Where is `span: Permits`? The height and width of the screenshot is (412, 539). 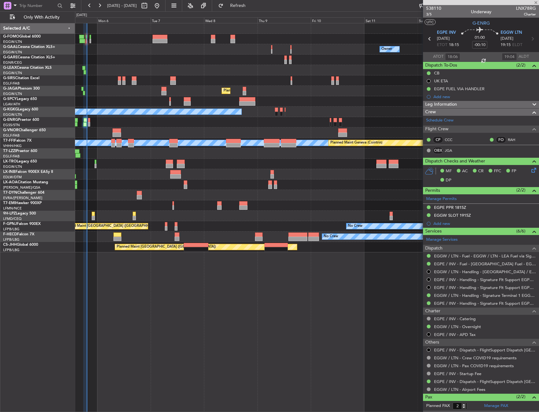 span: Permits is located at coordinates (433, 190).